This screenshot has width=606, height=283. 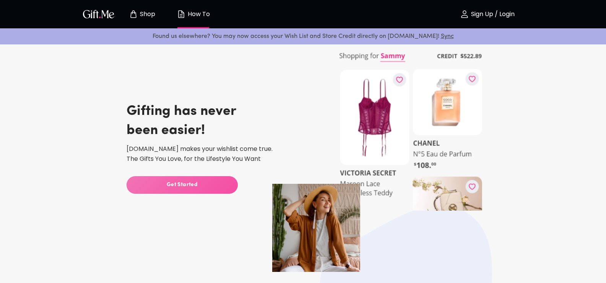 I want to click on button: How To, so click(x=194, y=14).